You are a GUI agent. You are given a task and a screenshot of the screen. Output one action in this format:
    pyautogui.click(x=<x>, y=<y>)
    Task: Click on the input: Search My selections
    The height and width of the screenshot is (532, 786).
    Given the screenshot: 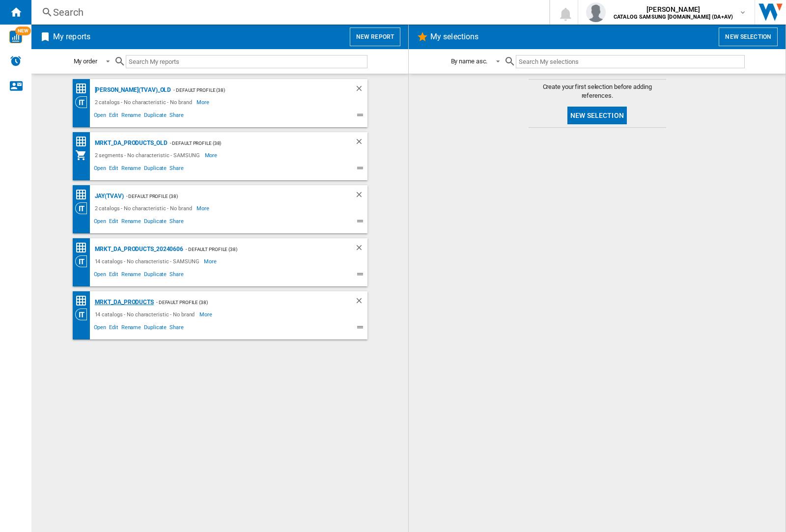 What is the action you would take?
    pyautogui.click(x=630, y=62)
    